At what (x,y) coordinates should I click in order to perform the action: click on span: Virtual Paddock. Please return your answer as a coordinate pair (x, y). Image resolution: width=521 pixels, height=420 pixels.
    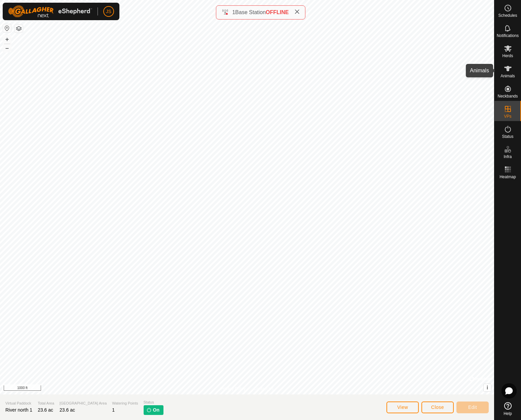
    Looking at the image, I should click on (18, 403).